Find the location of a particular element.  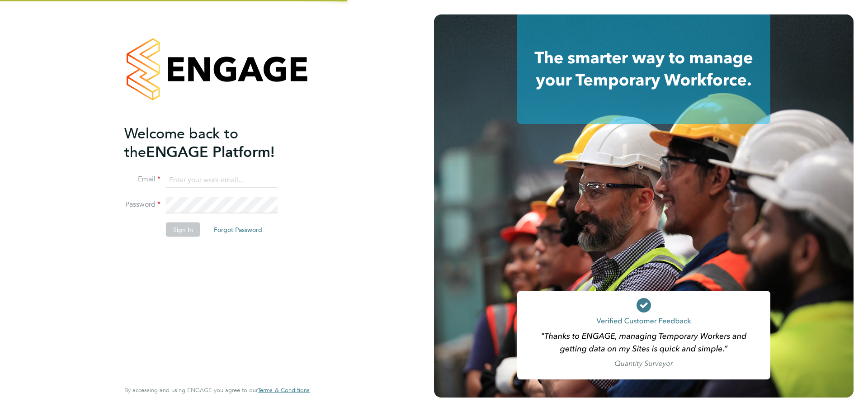

button: Sign In is located at coordinates (183, 230).